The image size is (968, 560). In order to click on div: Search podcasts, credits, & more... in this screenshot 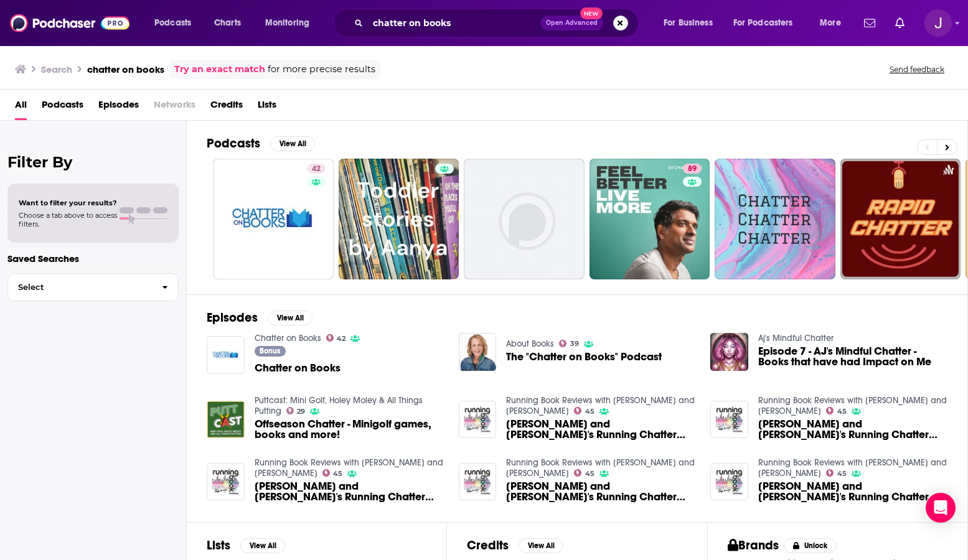, I will do `click(498, 23)`.